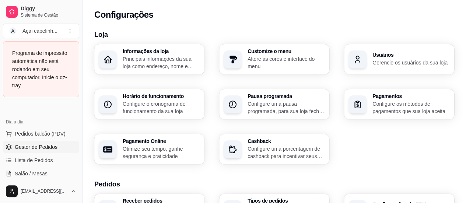 This screenshot has height=203, width=466. Describe the element at coordinates (41, 31) in the screenshot. I see `button: Select a team` at that location.